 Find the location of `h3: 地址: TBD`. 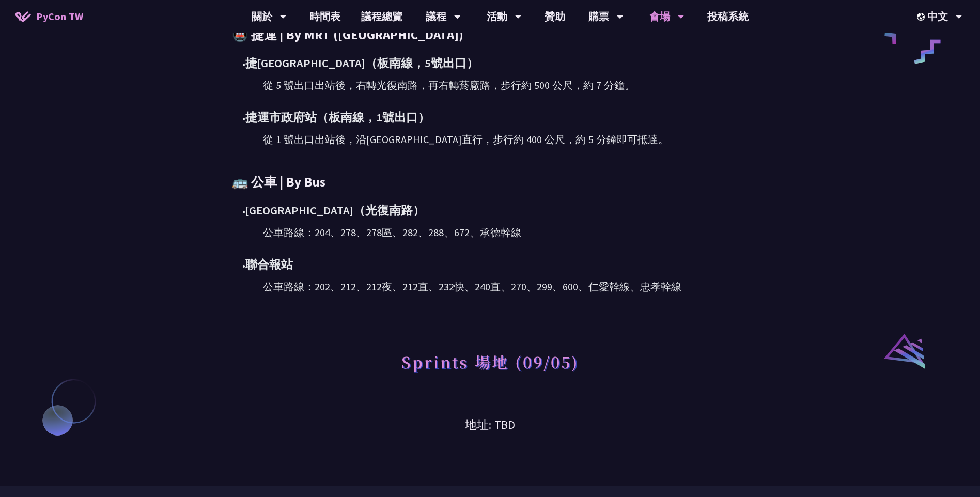

h3: 地址: TBD is located at coordinates (490, 417).